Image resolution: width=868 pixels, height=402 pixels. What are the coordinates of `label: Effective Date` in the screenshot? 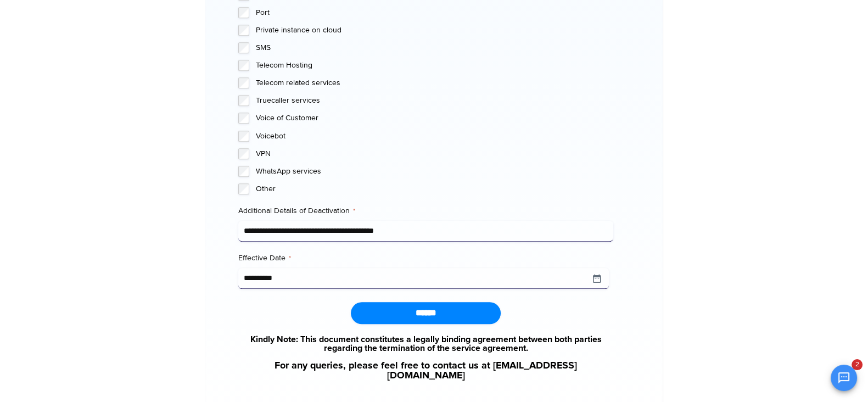 It's located at (426, 258).